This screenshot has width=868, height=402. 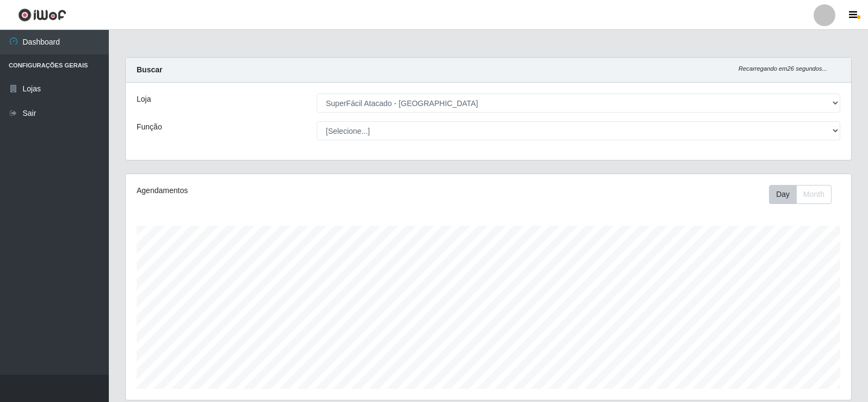 I want to click on label: Loja, so click(x=144, y=99).